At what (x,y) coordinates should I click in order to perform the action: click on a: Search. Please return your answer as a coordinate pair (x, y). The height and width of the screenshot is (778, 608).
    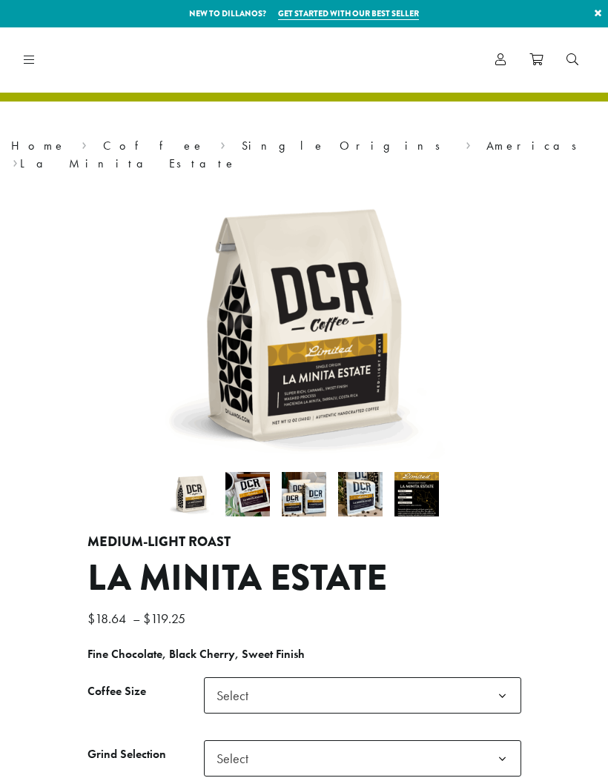
    Looking at the image, I should click on (572, 59).